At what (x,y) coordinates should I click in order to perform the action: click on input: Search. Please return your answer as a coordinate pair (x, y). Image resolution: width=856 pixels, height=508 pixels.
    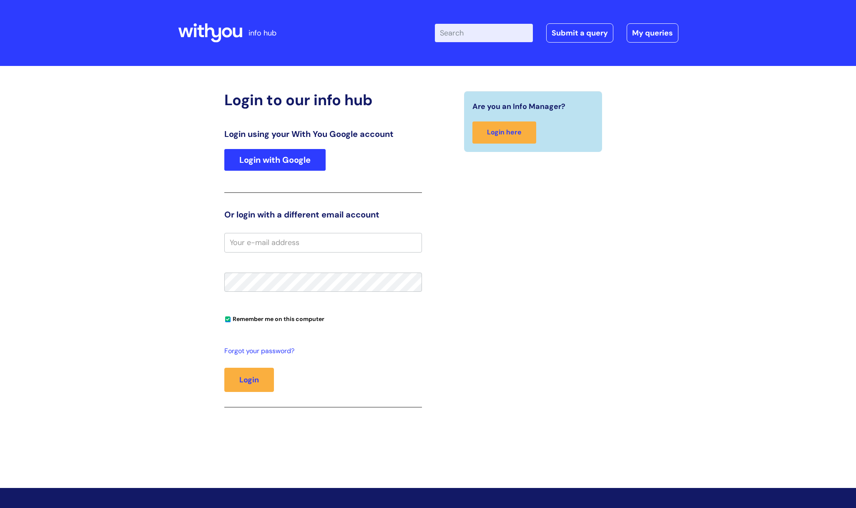
    Looking at the image, I should click on (484, 33).